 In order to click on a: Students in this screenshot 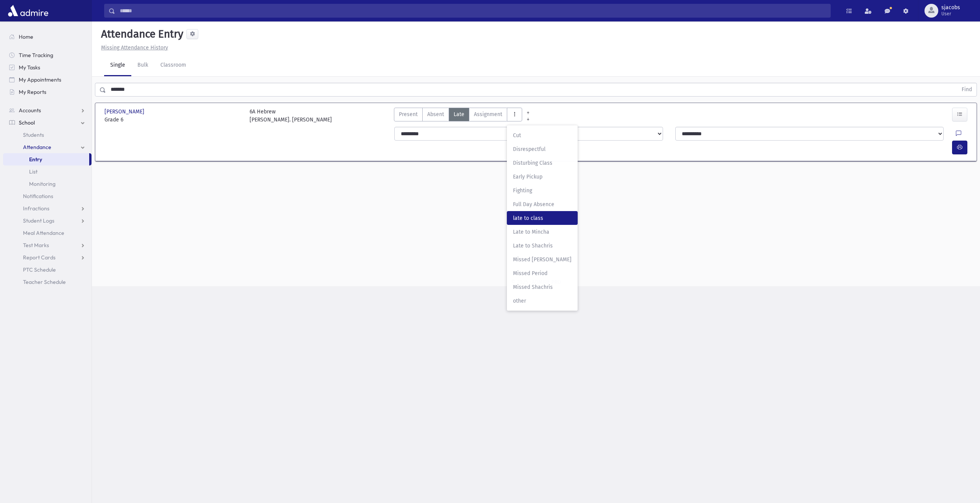, I will do `click(47, 135)`.